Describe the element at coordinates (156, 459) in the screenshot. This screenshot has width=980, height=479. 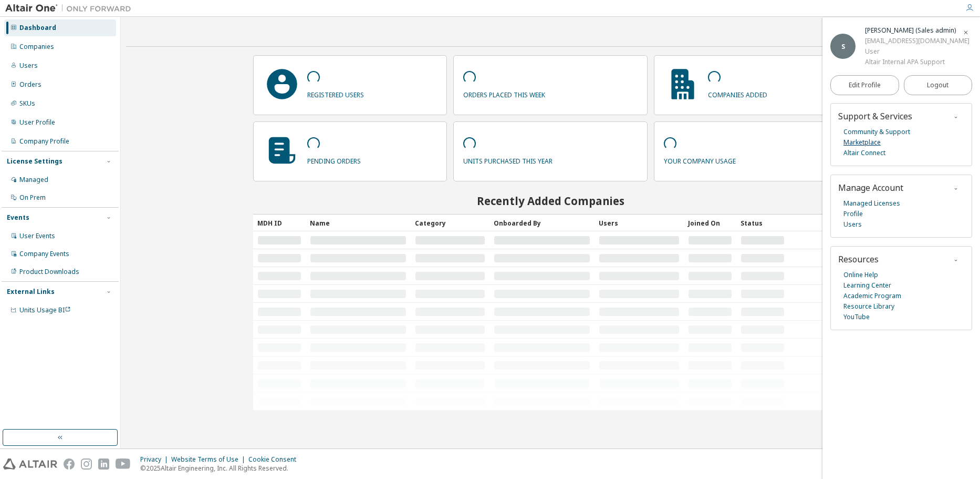
I see `div: Privacy` at that location.